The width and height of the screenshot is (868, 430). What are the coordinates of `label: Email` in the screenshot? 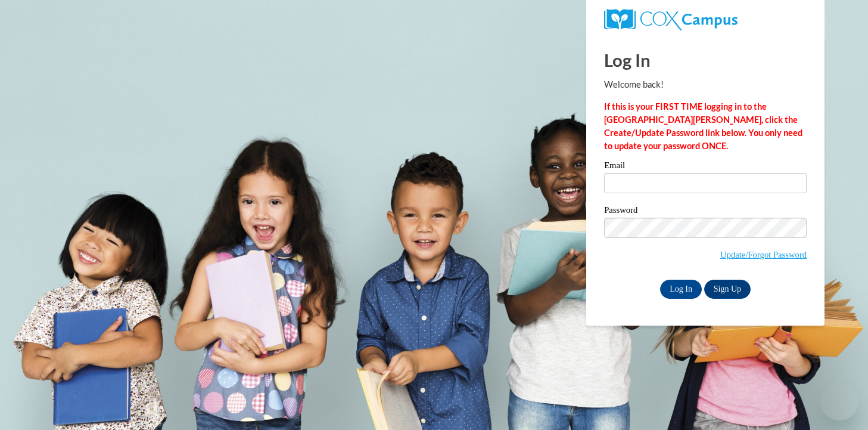 It's located at (706, 167).